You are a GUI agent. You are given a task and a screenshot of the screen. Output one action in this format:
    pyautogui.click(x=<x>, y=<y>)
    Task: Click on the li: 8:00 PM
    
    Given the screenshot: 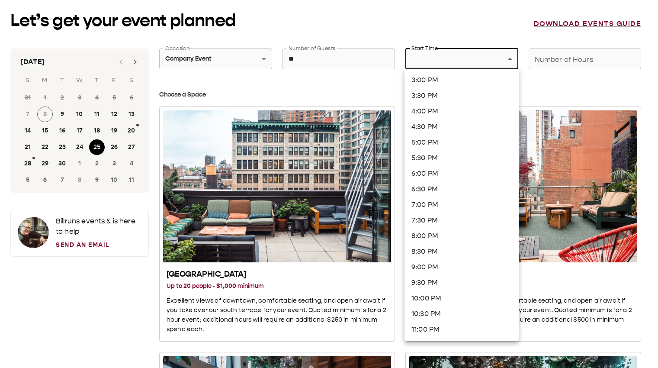 What is the action you would take?
    pyautogui.click(x=461, y=236)
    